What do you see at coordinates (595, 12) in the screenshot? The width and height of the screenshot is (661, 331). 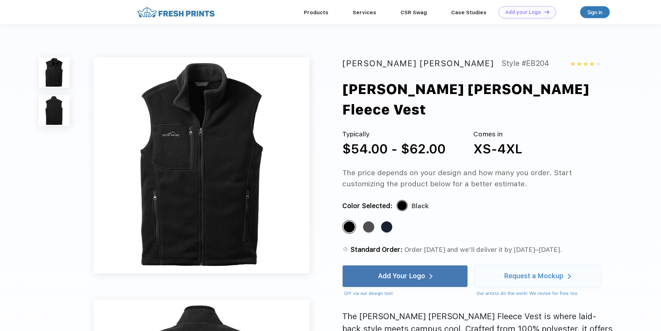 I see `div: Sign in` at bounding box center [595, 12].